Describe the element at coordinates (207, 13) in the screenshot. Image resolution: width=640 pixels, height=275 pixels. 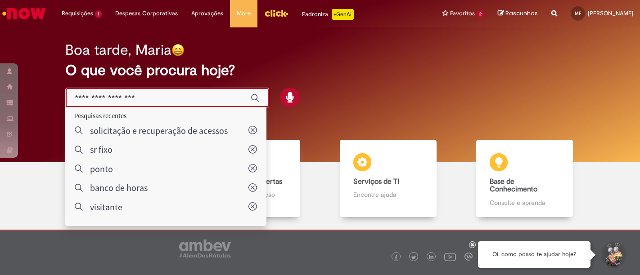
I see `span: Aprovações` at that location.